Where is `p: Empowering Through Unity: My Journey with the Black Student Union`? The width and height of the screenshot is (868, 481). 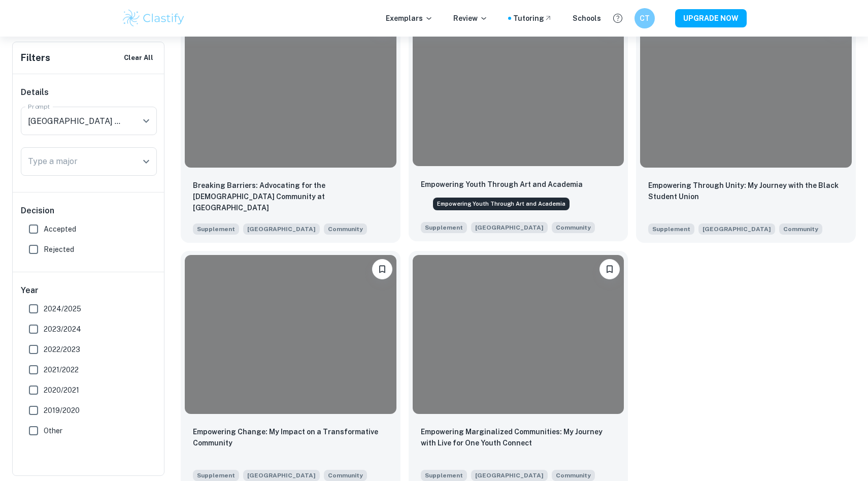 p: Empowering Through Unity: My Journey with the Black Student Union is located at coordinates (746, 191).